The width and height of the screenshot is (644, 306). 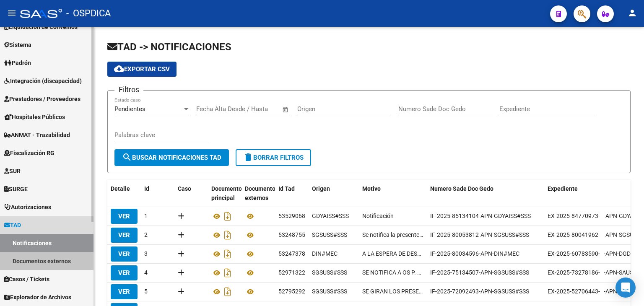 I want to click on input: Fecha fin, so click(x=258, y=109).